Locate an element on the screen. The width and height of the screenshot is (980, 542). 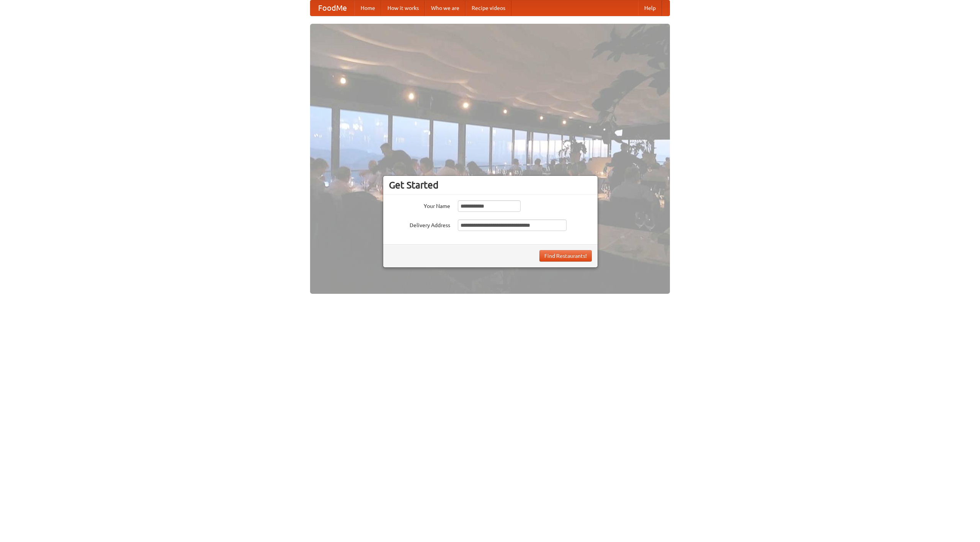
a: How it works is located at coordinates (403, 8).